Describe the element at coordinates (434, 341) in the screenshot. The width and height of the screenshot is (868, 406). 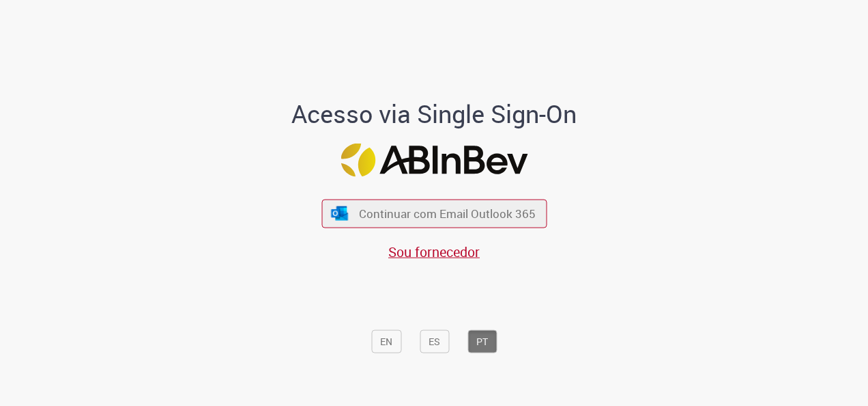
I see `button: ES` at that location.